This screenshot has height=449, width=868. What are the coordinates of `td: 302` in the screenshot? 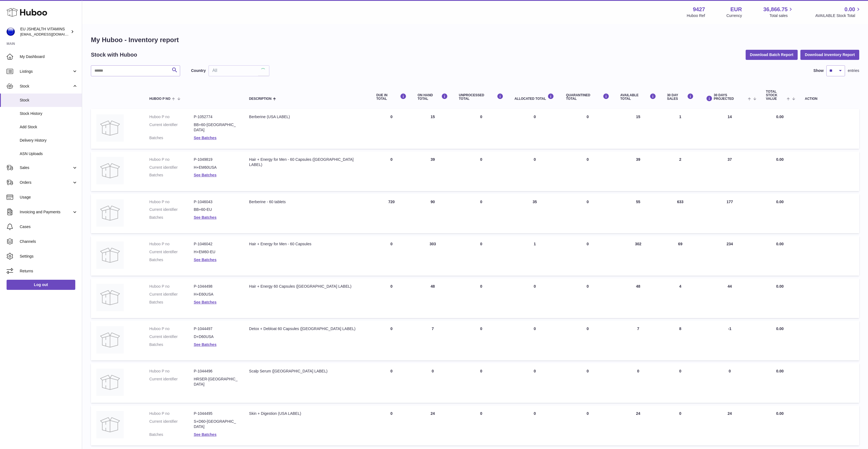 It's located at (639, 256).